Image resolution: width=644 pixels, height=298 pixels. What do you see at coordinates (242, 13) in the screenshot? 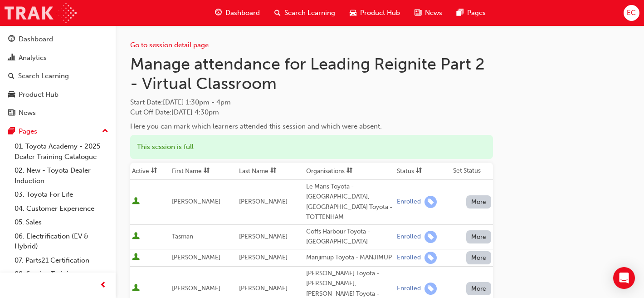
I see `span: Dashboard` at bounding box center [242, 13].